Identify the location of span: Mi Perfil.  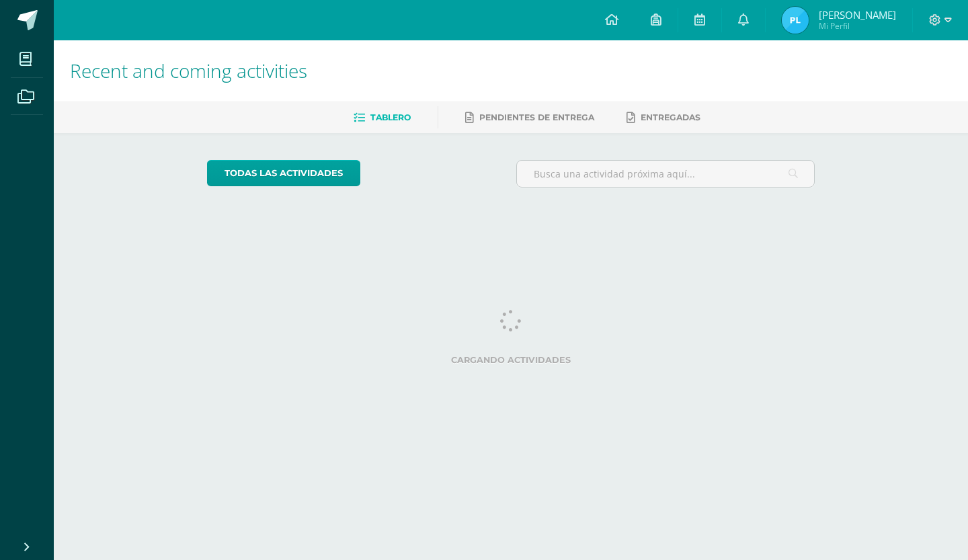
(857, 25).